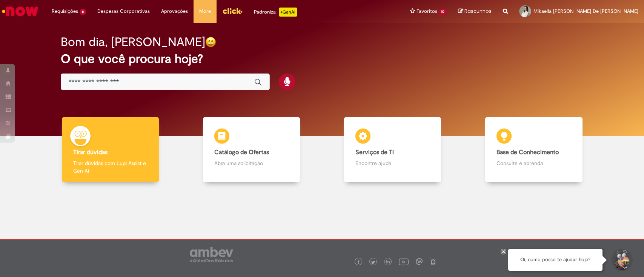 This screenshot has width=644, height=277. Describe the element at coordinates (90, 152) in the screenshot. I see `b: Tirar dúvidas` at that location.